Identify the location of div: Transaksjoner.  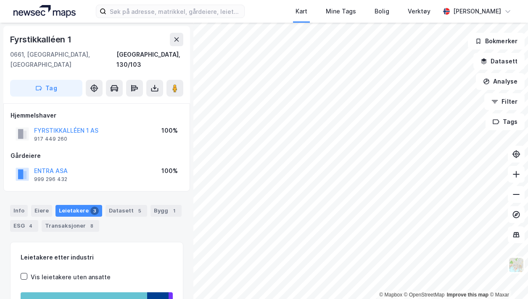
(70, 226).